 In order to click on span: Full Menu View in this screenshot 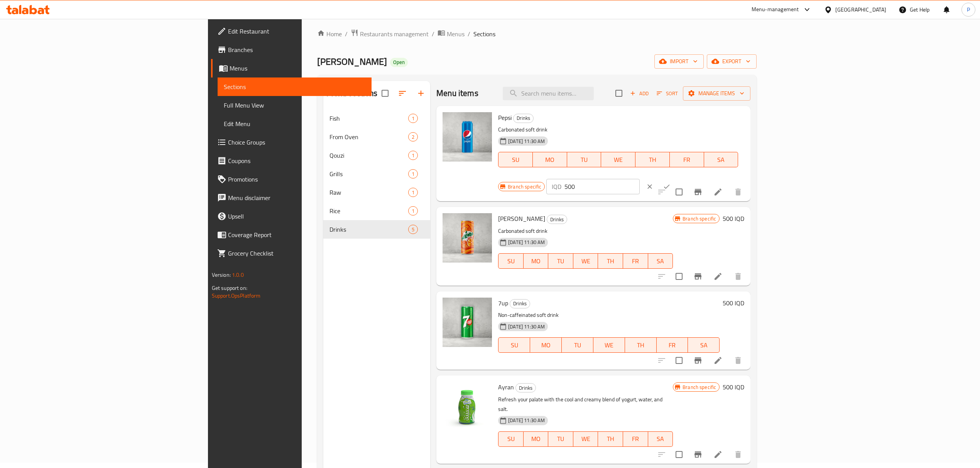, I will do `click(295, 105)`.